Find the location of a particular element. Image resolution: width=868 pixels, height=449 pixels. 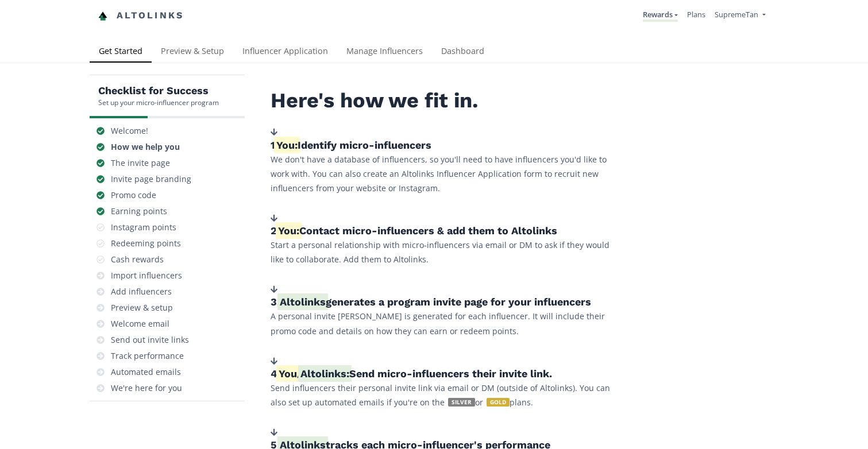

div: Promo code is located at coordinates (134, 195).